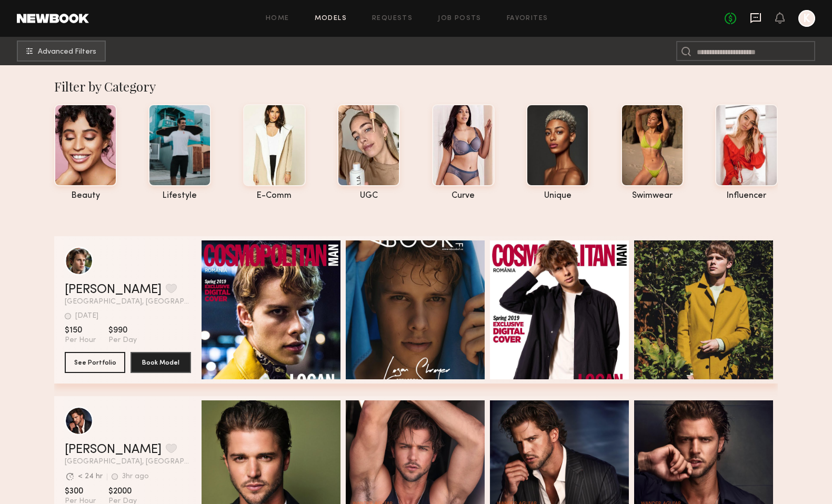 The height and width of the screenshot is (504, 832). I want to click on div: beauty, so click(85, 196).